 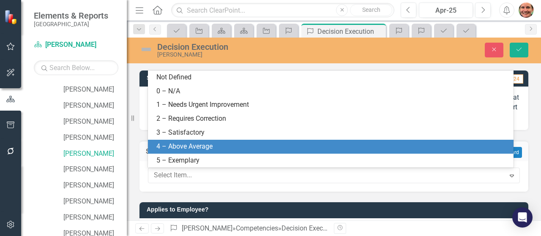 What do you see at coordinates (283, 10) in the screenshot?
I see `input: Search ClearPoint...` at bounding box center [283, 10].